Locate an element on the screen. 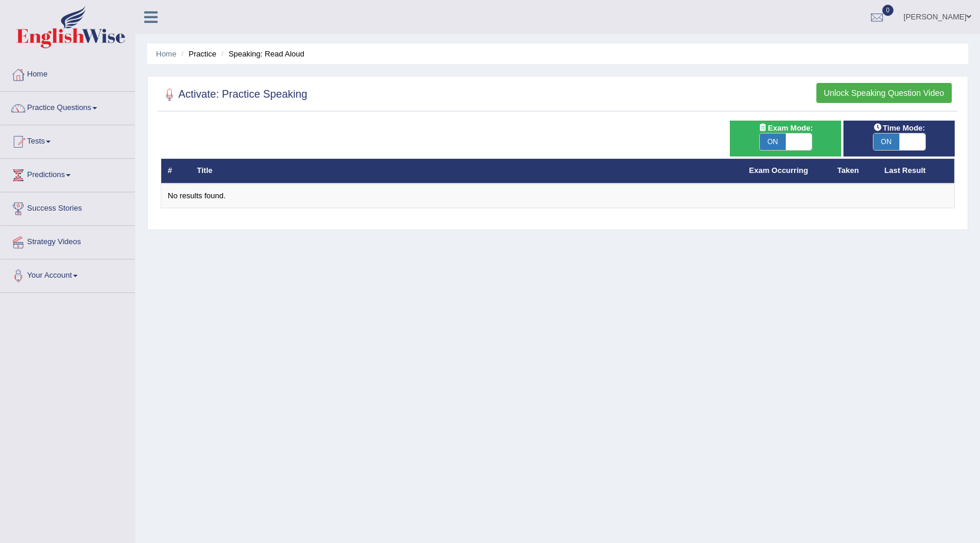  span: 0 is located at coordinates (888, 10).